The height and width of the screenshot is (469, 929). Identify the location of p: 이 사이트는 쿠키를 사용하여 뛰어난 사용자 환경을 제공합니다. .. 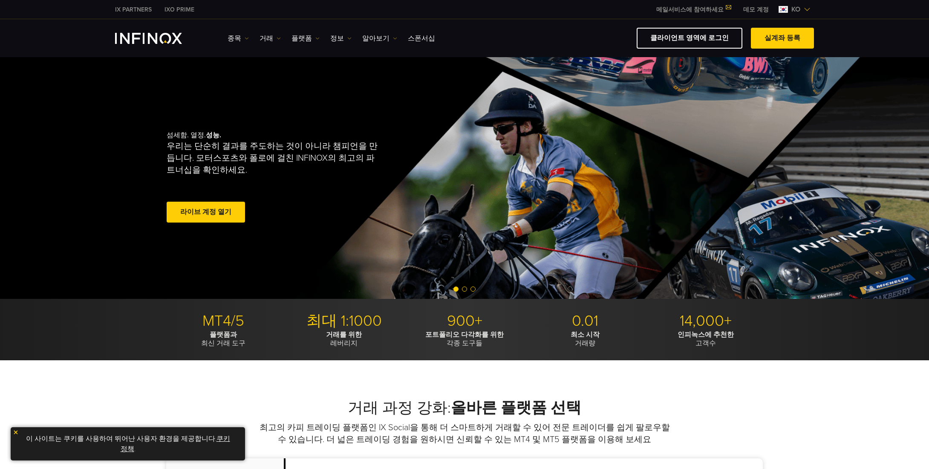
(128, 444).